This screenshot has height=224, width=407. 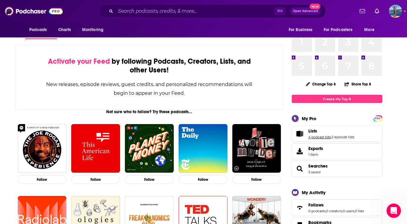 I want to click on div: New releases, episode reviews, guest credits, and personalized recommendations will begin to appe..., so click(x=149, y=89).